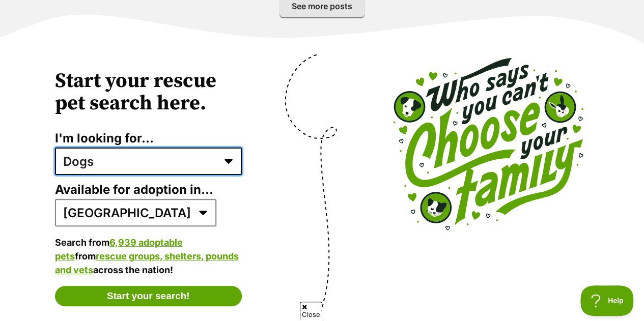 This screenshot has width=644, height=321. What do you see at coordinates (148, 256) in the screenshot?
I see `p: Search from from across the nation!` at bounding box center [148, 256].